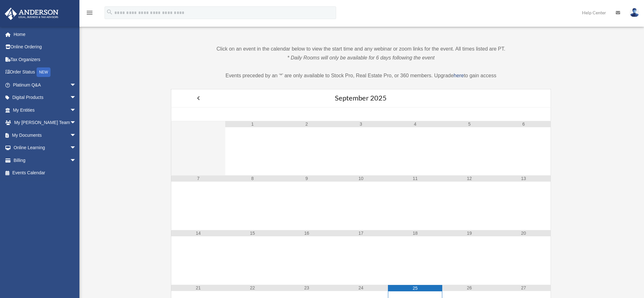 The width and height of the screenshot is (644, 298). Describe the element at coordinates (415, 114) in the screenshot. I see `th: Thu` at that location.